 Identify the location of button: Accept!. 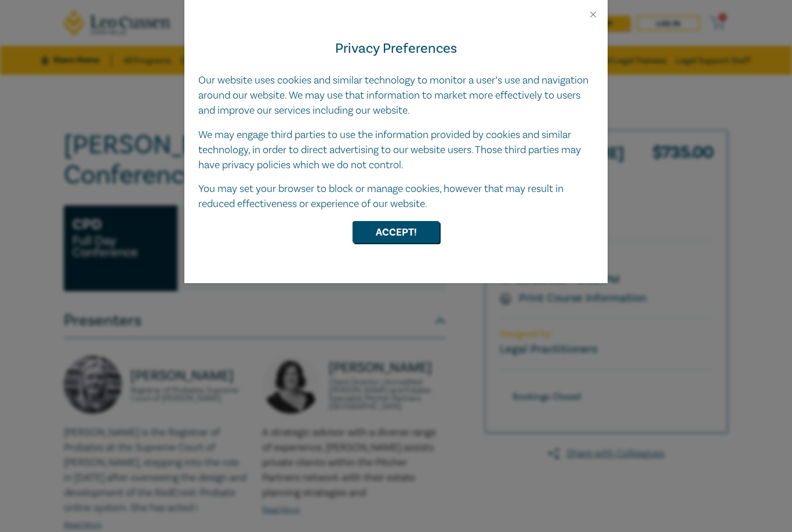
(396, 232).